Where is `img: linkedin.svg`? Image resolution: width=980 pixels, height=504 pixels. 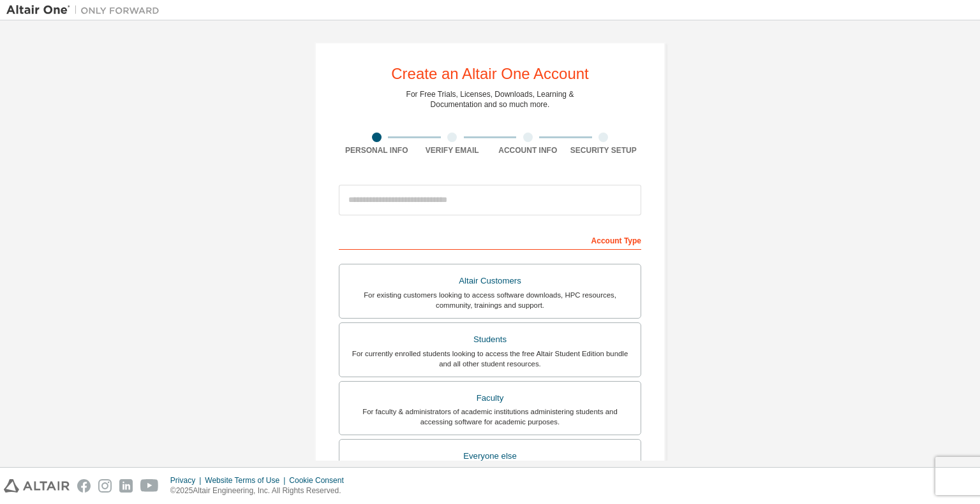
img: linkedin.svg is located at coordinates (125, 485).